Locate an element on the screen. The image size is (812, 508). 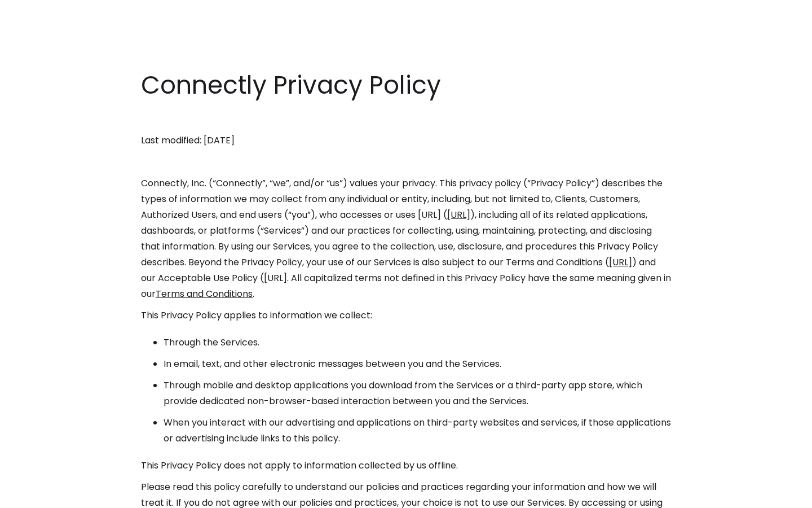
li: Through mobile and desktop applications you download from the Services or a third-party app store... is located at coordinates (417, 393).